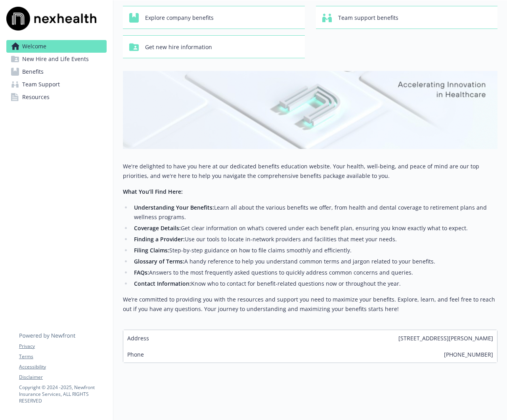  I want to click on a: New Hire and Life Events, so click(56, 59).